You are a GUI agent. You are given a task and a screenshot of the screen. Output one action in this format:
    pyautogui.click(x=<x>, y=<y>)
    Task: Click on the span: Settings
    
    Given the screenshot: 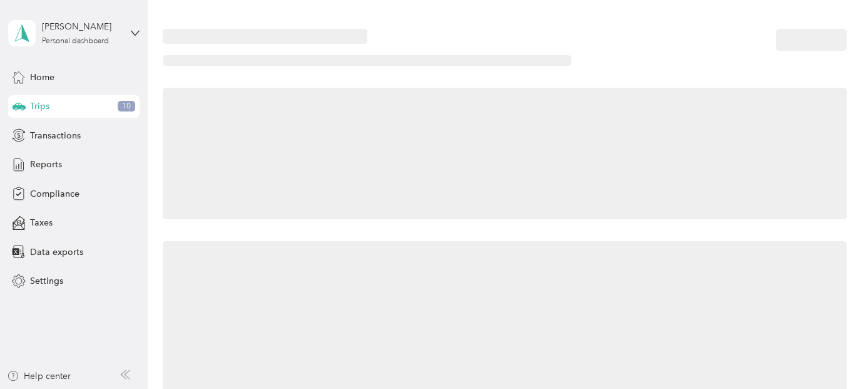 What is the action you would take?
    pyautogui.click(x=46, y=280)
    